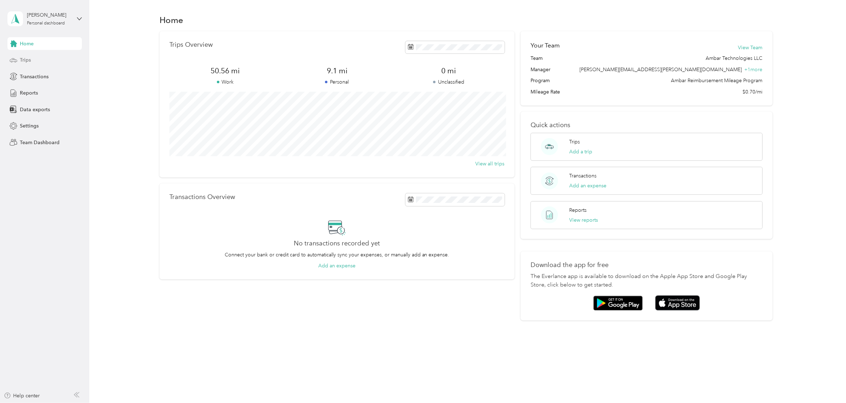 The width and height of the screenshot is (846, 403). Describe the element at coordinates (337, 82) in the screenshot. I see `p: Personal` at that location.